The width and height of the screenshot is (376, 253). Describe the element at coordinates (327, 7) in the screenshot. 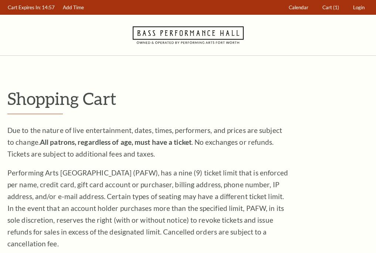

I see `span: Cart` at that location.